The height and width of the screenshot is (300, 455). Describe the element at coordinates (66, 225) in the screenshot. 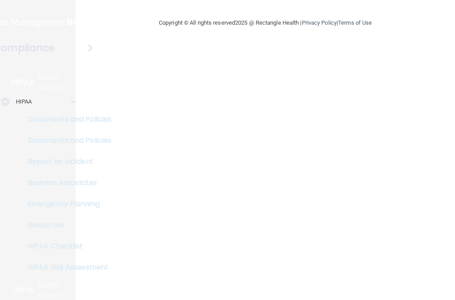

I see `p: Resources` at that location.